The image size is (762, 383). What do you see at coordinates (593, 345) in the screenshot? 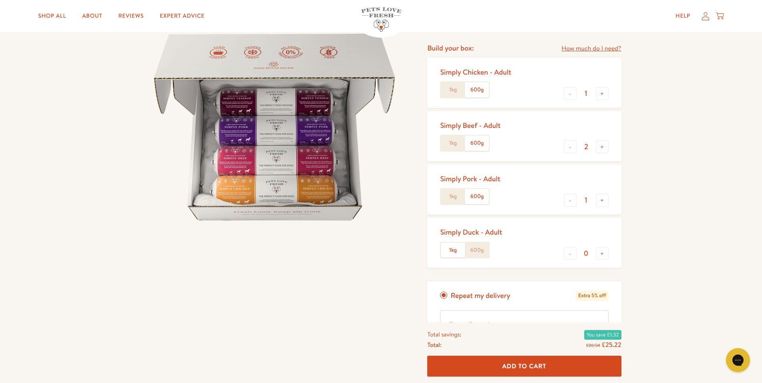
I see `s: £26.54` at bounding box center [593, 345].